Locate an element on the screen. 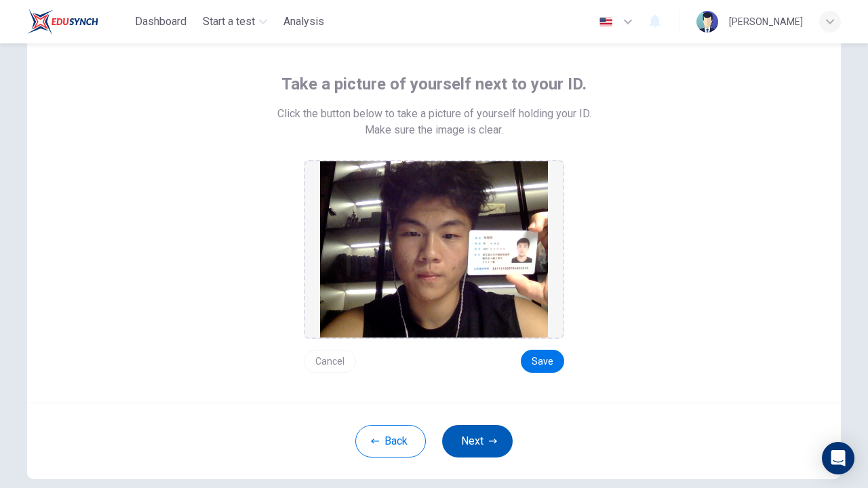 The image size is (868, 488). button: Cancel is located at coordinates (329, 362).